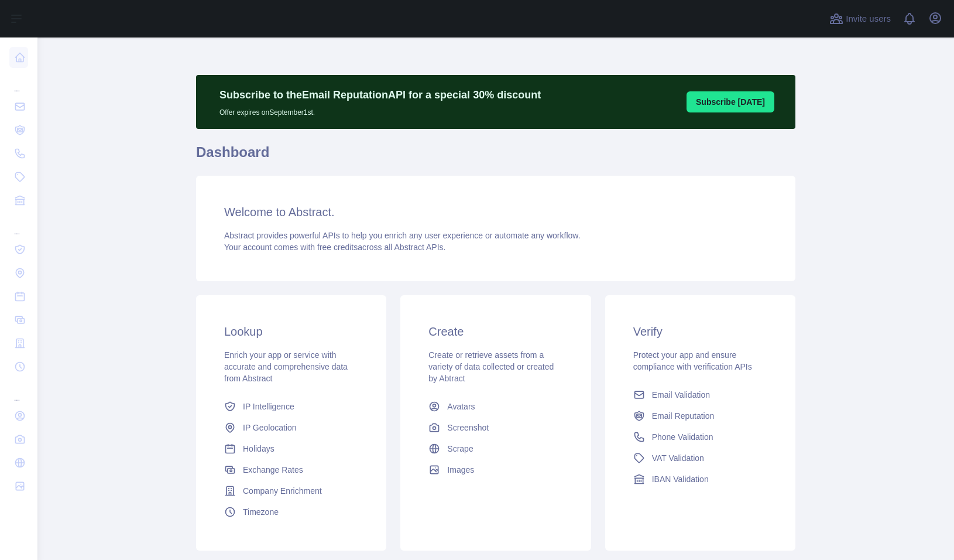 The image size is (954, 560). I want to click on span: Protect your app and ensure compliance with verification APIs, so click(692, 361).